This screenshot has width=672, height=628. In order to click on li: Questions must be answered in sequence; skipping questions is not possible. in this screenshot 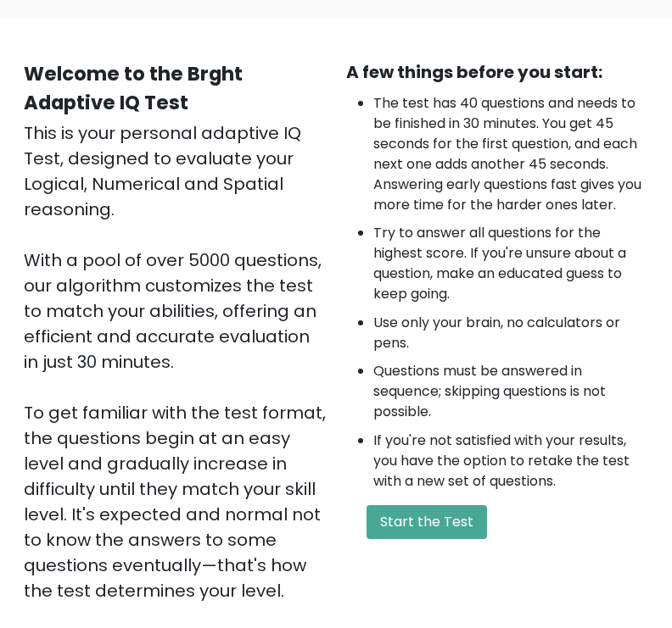, I will do `click(510, 392)`.